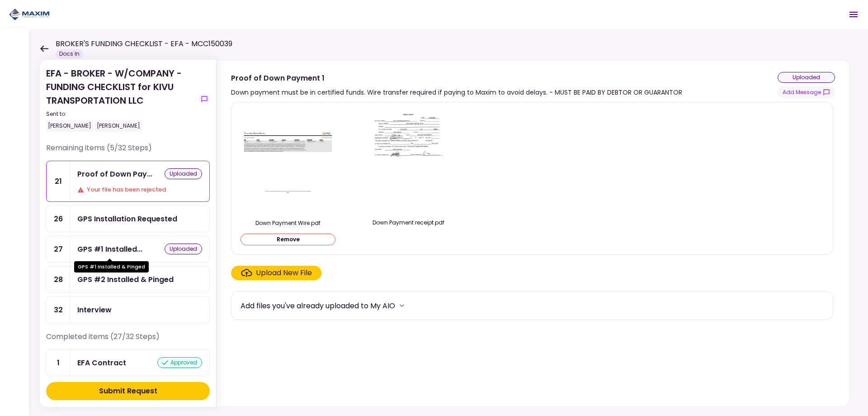  Describe the element at coordinates (139, 189) in the screenshot. I see `div: Your file has been rejected` at that location.